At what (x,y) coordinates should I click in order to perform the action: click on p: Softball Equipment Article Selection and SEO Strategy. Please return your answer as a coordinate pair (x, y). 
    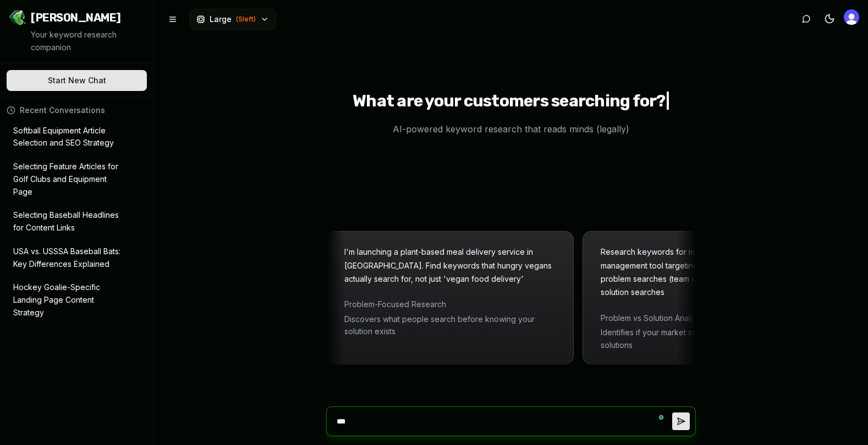
    Looking at the image, I should click on (69, 137).